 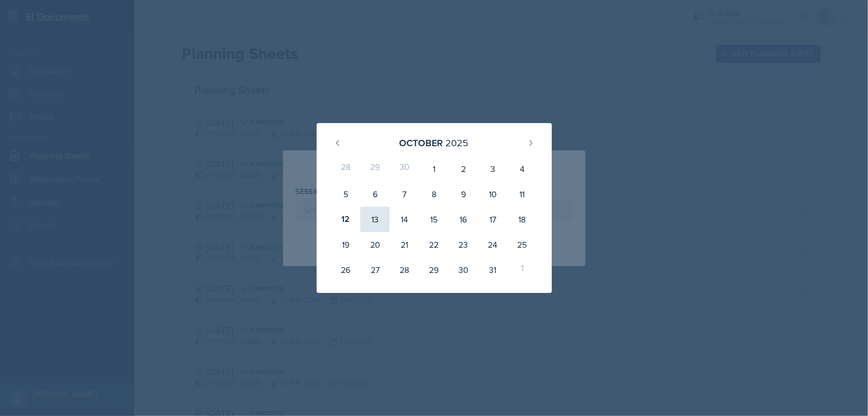 I want to click on div: 2025, so click(x=457, y=142).